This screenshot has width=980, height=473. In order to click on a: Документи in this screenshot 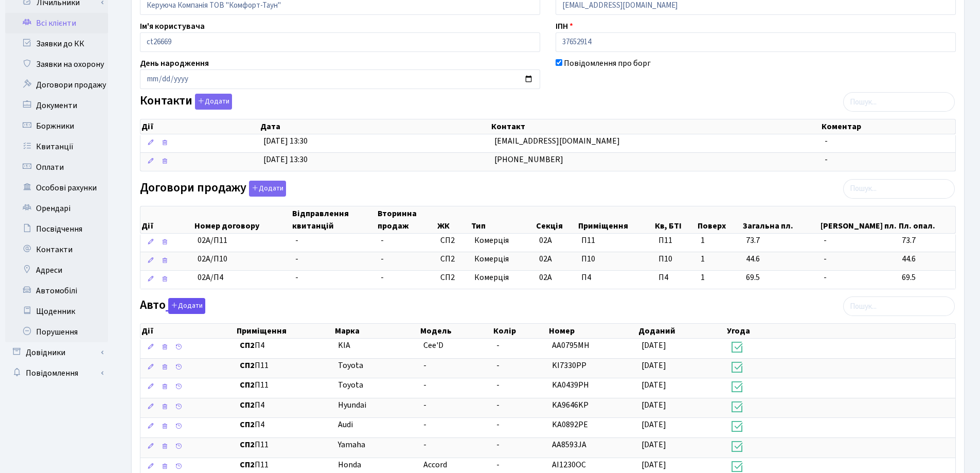, I will do `click(57, 105)`.